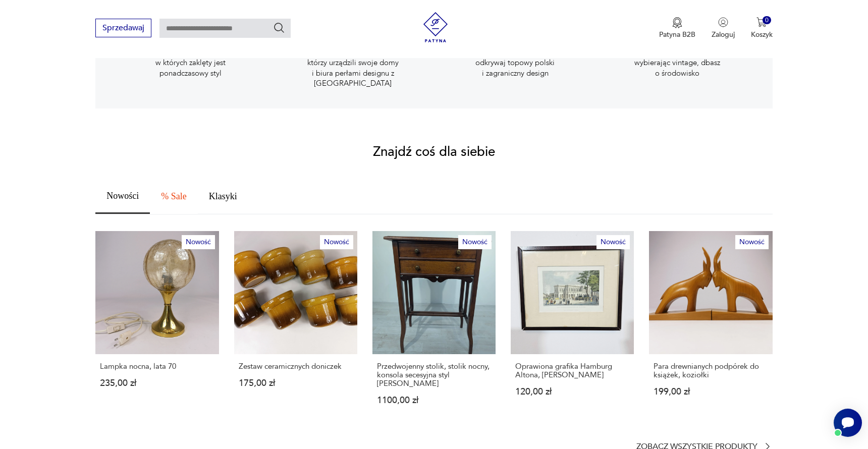 The image size is (868, 449). Describe the element at coordinates (434, 400) in the screenshot. I see `p: 1100,00 zł` at that location.